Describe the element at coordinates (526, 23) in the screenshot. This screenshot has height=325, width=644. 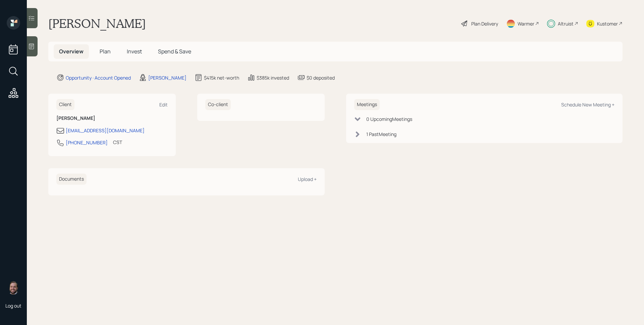
I see `div: Warmer` at that location.